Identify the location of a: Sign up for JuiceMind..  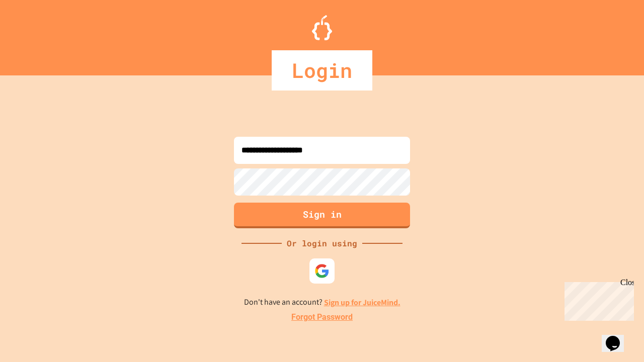
(362, 302).